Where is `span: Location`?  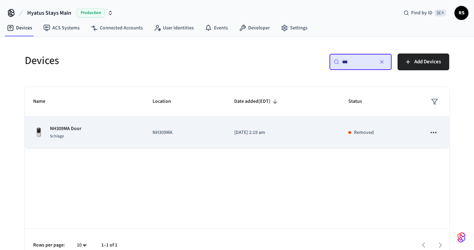
span: Location is located at coordinates (166, 101).